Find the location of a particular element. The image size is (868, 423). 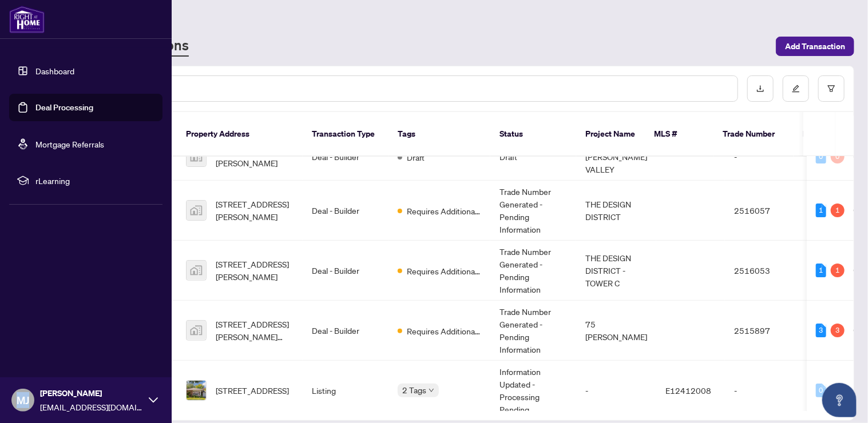

a: Dashboard is located at coordinates (55, 71).